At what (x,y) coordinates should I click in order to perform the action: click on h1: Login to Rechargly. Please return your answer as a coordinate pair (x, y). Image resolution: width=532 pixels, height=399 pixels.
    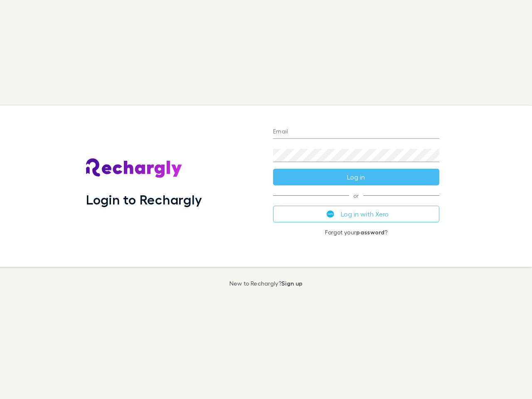
    Looking at the image, I should click on (144, 200).